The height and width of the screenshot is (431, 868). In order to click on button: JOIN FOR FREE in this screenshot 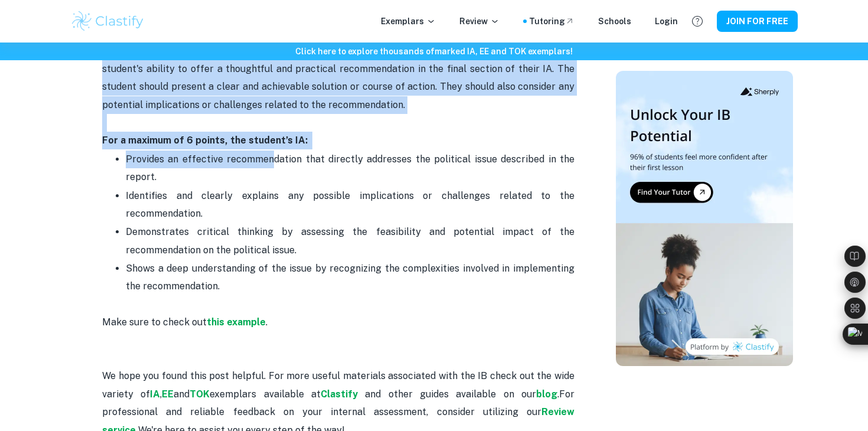, I will do `click(756, 21)`.